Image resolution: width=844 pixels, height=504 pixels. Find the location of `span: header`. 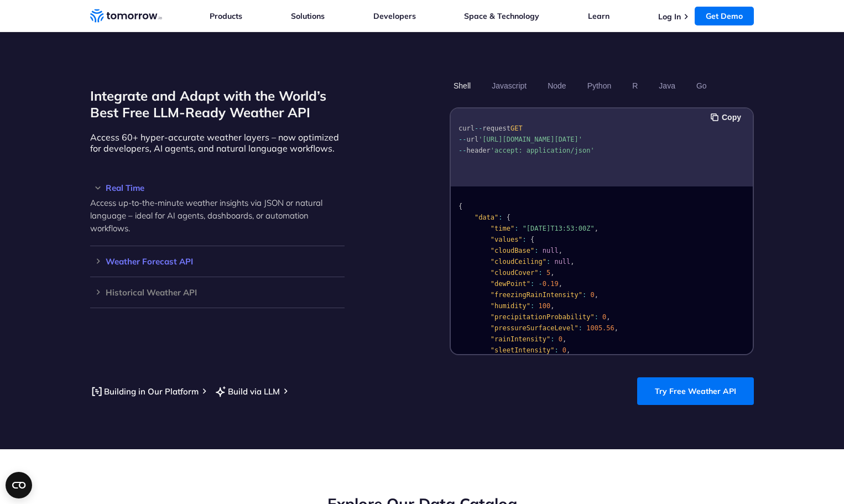

span: header is located at coordinates (478, 150).